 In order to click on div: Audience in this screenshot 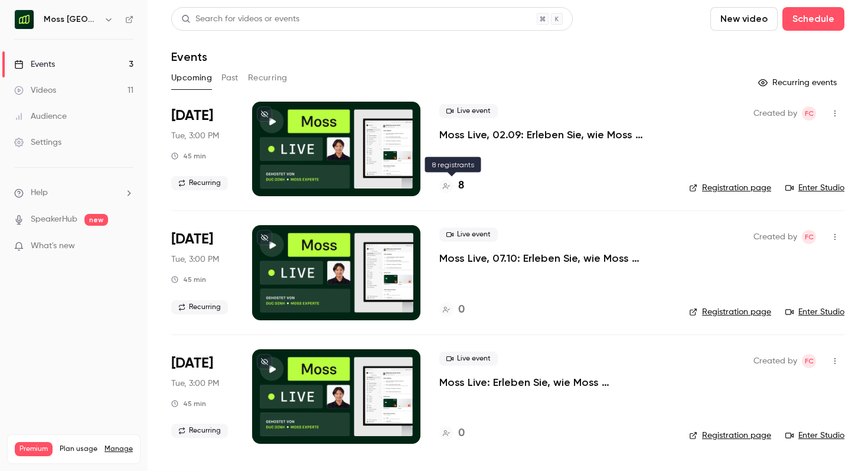, I will do `click(40, 117)`.